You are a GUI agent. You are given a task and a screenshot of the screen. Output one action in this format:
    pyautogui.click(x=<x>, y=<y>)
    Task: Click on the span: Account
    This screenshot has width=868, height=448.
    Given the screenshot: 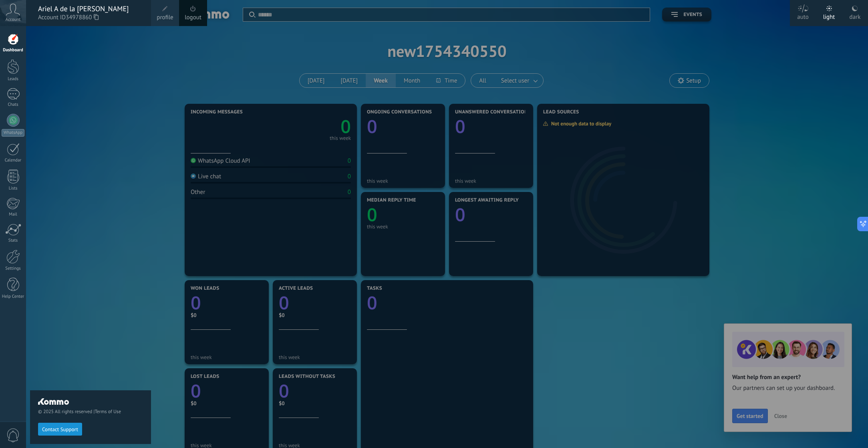 What is the action you would take?
    pyautogui.click(x=13, y=19)
    